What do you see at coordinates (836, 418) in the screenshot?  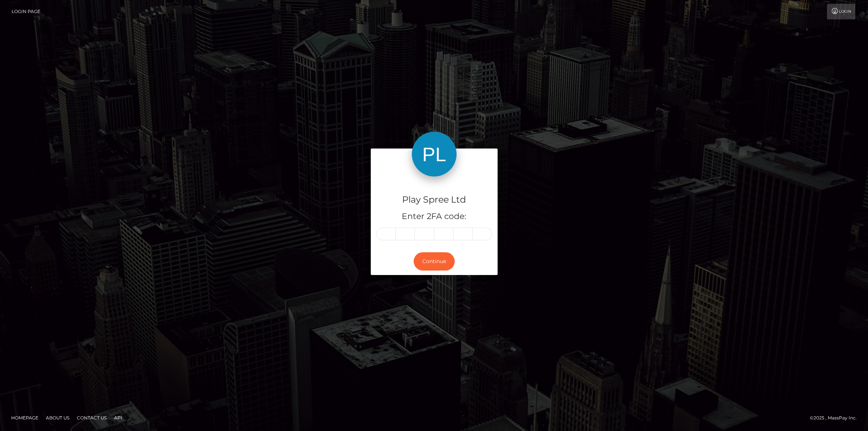 I see `div: © 2025 , MassPay Inc.` at bounding box center [836, 418].